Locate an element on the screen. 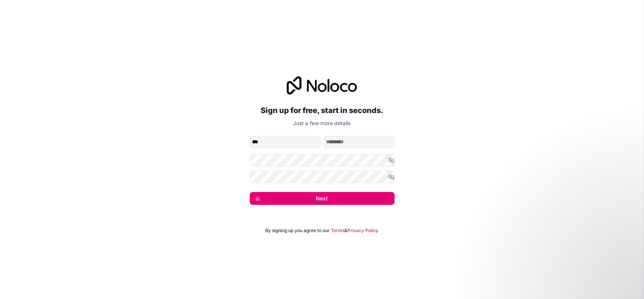 This screenshot has width=644, height=299. span: By signing up you agree to our is located at coordinates (298, 231).